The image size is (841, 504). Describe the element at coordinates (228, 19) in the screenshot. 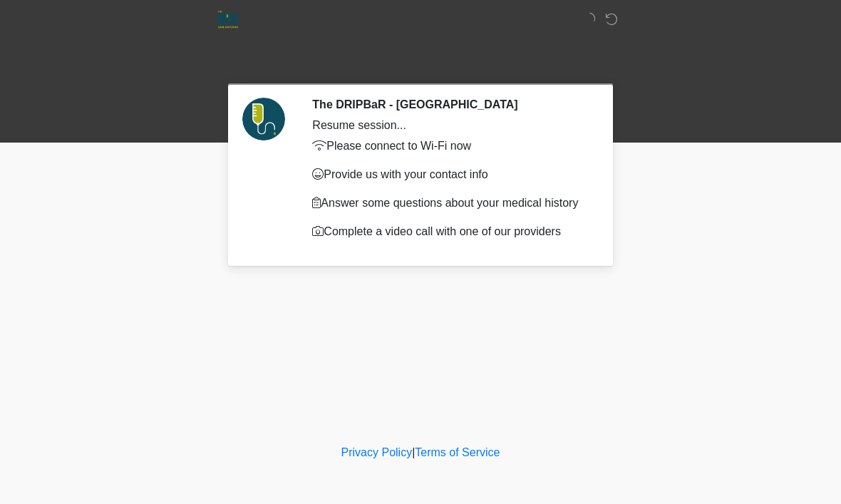

I see `img: The DRIPBaR - San Antonio Fossil Creek Logo` at that location.